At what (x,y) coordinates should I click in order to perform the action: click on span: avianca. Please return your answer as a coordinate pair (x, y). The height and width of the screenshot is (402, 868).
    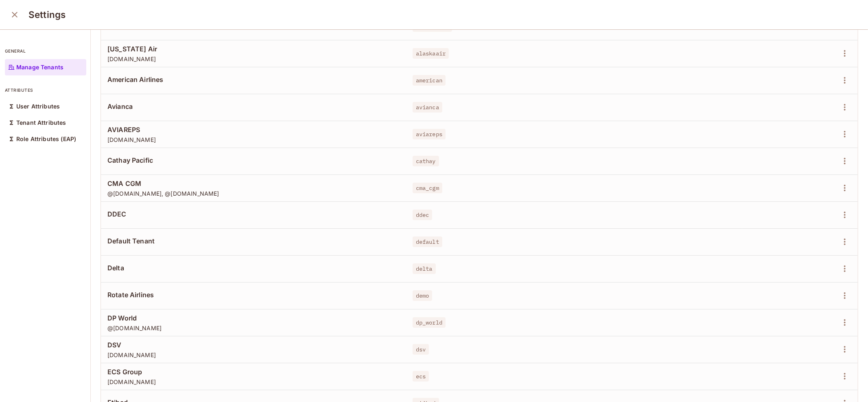
    Looking at the image, I should click on (427, 107).